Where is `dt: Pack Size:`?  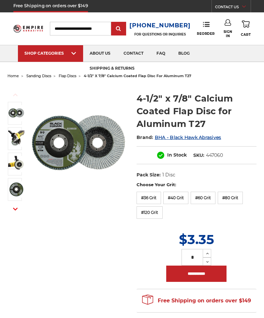
dt: Pack Size: is located at coordinates (148, 175).